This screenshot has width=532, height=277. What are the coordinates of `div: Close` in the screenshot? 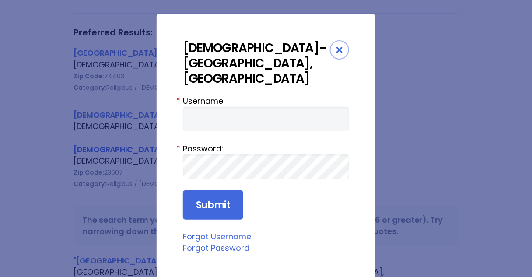 It's located at (340, 50).